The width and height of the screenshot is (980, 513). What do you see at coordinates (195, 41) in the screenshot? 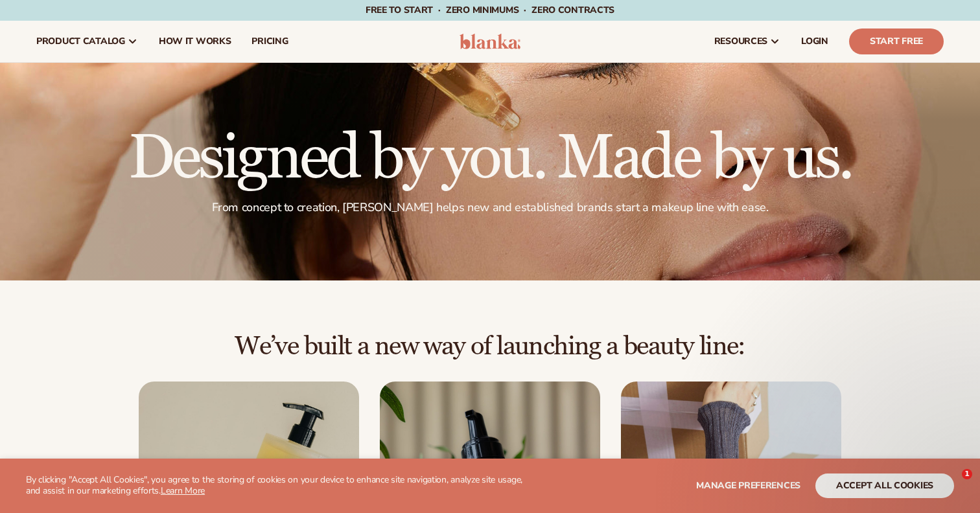
I see `span: How It Works` at bounding box center [195, 41].